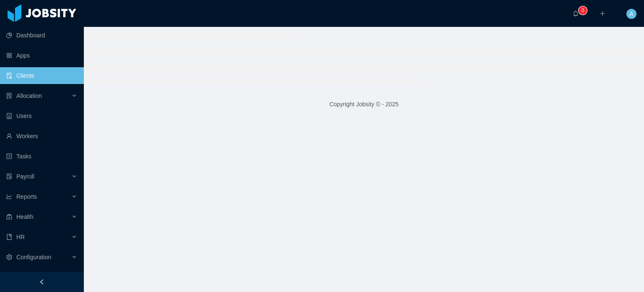  What do you see at coordinates (21, 237) in the screenshot?
I see `span: HR` at bounding box center [21, 237].